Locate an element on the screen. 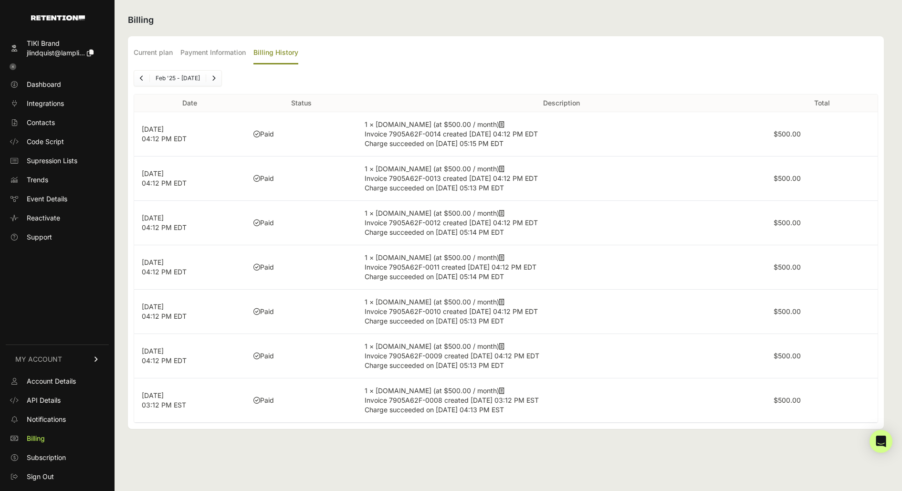 The image size is (902, 491). label: Payment Information is located at coordinates (213, 53).